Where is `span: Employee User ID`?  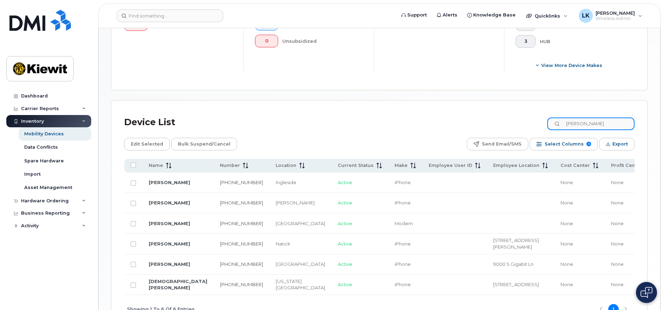 span: Employee User ID is located at coordinates (450, 165).